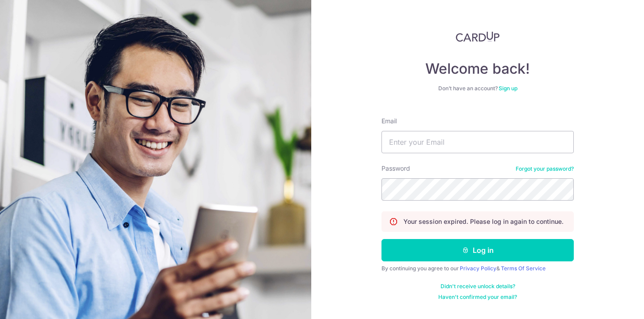  Describe the element at coordinates (477, 297) in the screenshot. I see `a: Haven't confirmed your email?` at that location.